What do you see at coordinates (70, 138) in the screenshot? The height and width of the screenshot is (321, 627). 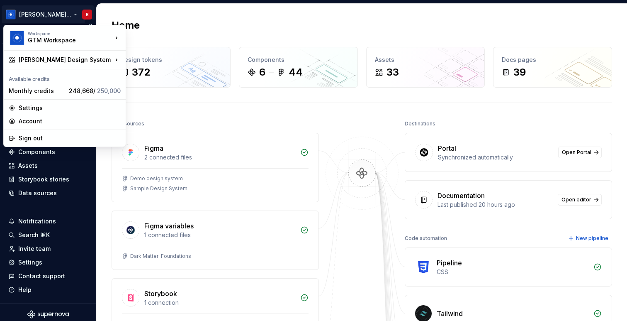 I see `div: Sign out` at bounding box center [70, 138].